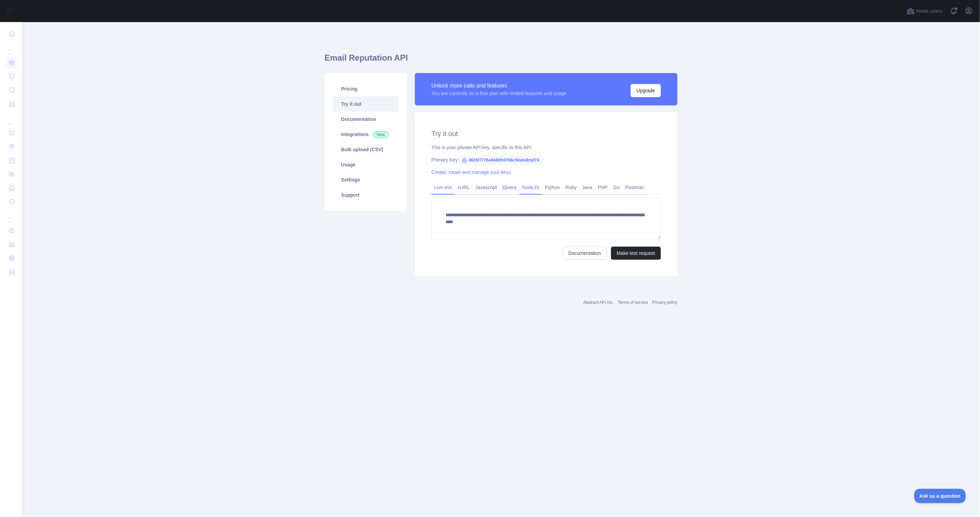 The width and height of the screenshot is (980, 517). Describe the element at coordinates (633, 303) in the screenshot. I see `a: Terms of service` at that location.